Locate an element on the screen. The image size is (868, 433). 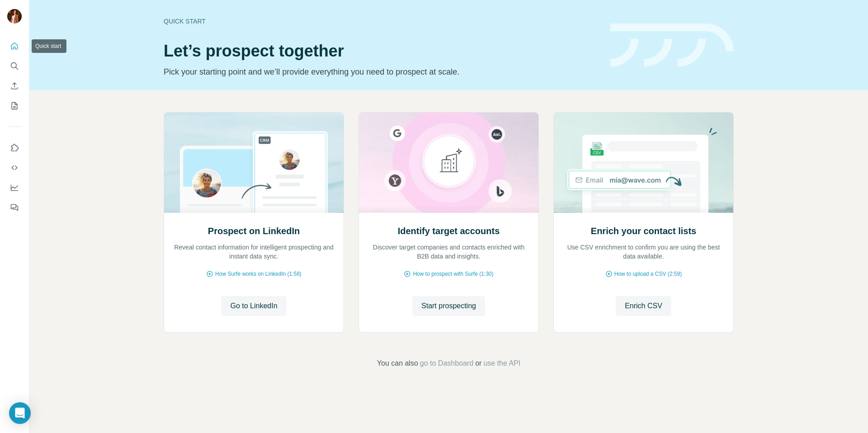
button: Start prospecting is located at coordinates (448, 306).